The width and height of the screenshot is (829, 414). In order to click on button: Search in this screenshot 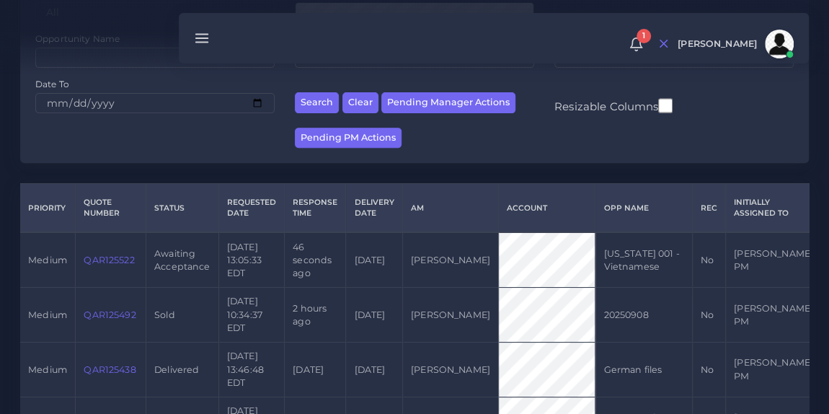, I will do `click(316, 102)`.